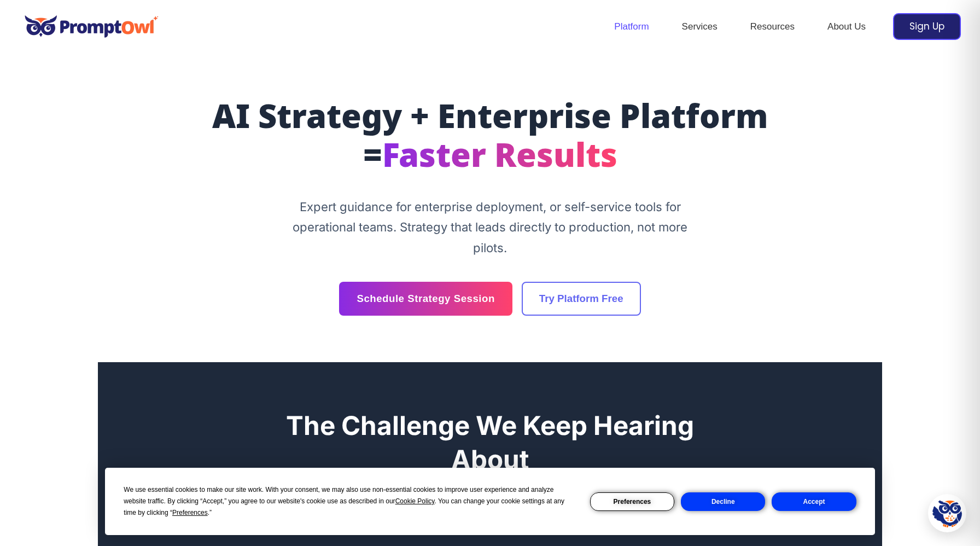  What do you see at coordinates (190, 513) in the screenshot?
I see `span: Preferences` at bounding box center [190, 513].